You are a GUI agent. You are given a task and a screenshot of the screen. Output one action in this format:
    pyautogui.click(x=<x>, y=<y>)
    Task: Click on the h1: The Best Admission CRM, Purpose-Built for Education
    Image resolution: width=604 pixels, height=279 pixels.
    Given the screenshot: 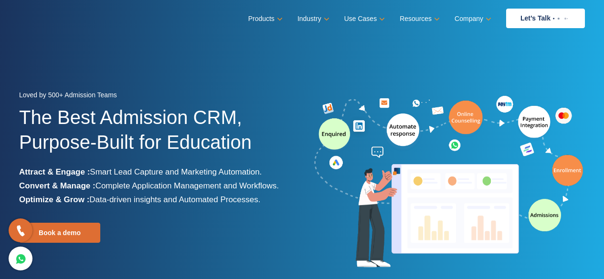 What is the action you would take?
    pyautogui.click(x=157, y=135)
    